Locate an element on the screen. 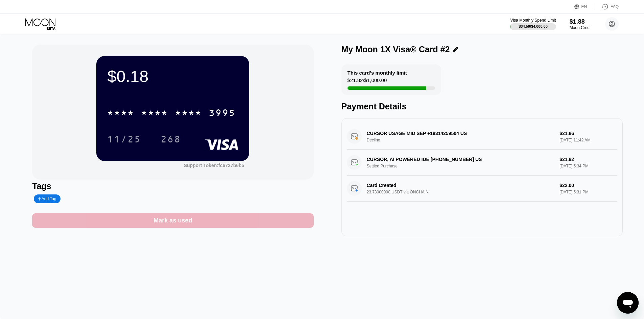  div: Moon Credit is located at coordinates (580, 28).